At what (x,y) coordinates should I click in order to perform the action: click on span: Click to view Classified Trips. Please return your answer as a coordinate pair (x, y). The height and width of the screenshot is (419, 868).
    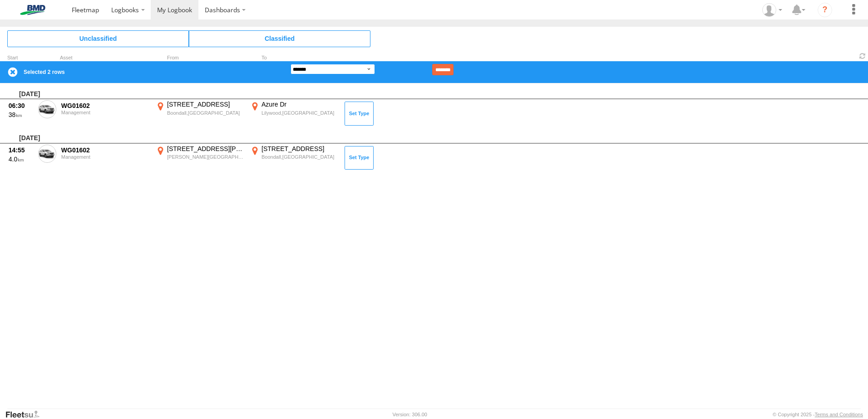
    Looking at the image, I should click on (280, 38).